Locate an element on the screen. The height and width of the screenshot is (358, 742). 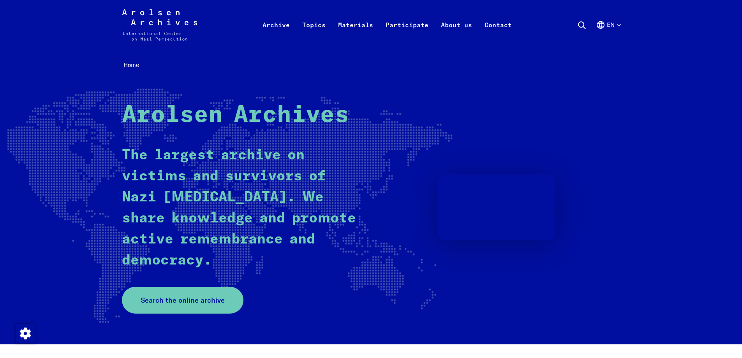
span: Home is located at coordinates (131, 65).